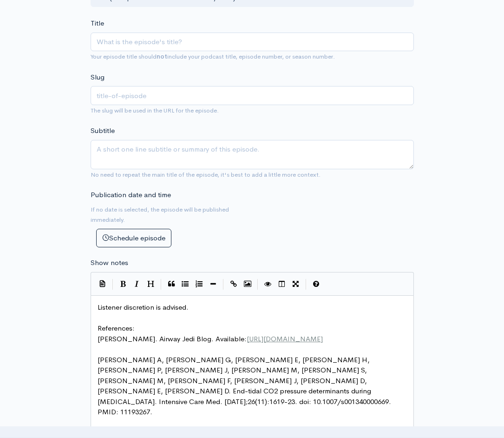 This screenshot has width=504, height=438. Describe the element at coordinates (137, 284) in the screenshot. I see `button: Italic` at that location.